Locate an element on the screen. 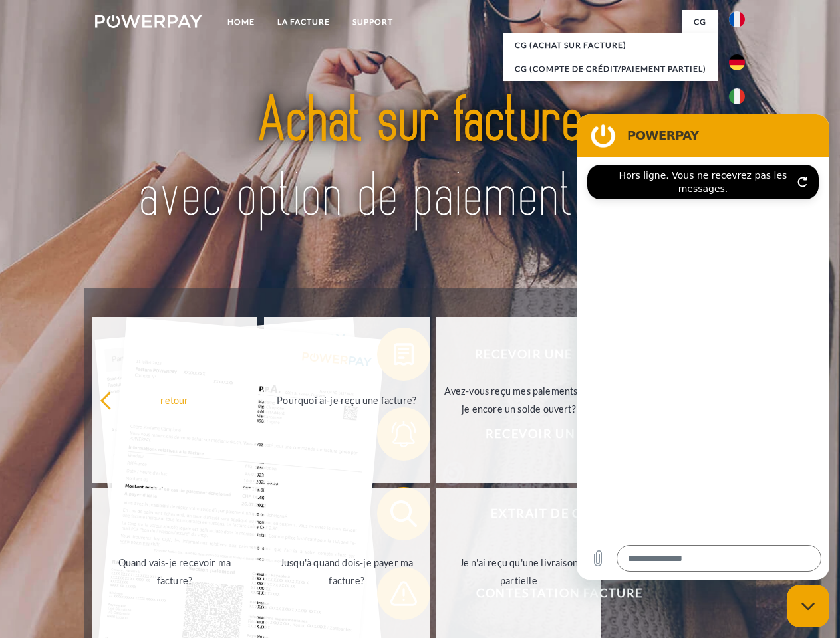 This screenshot has height=638, width=840. img: it is located at coordinates (737, 96).